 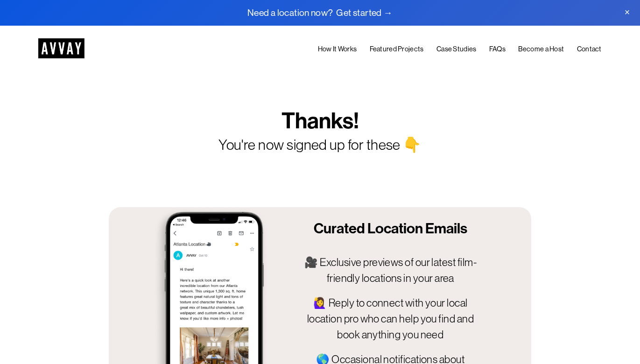 What do you see at coordinates (497, 48) in the screenshot?
I see `a: FAQs` at bounding box center [497, 48].